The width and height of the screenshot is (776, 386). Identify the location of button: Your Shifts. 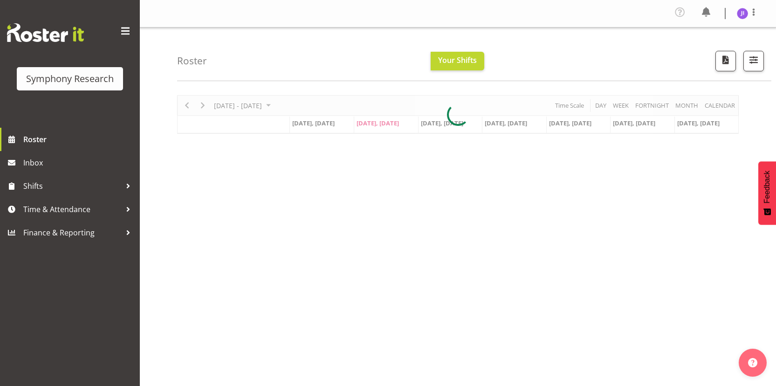
(457, 61).